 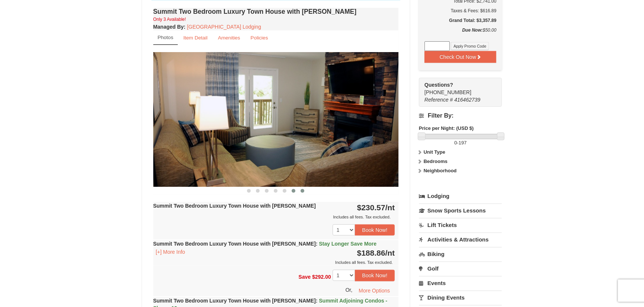 What do you see at coordinates (439, 100) in the screenshot?
I see `span: Reference #` at bounding box center [439, 100].